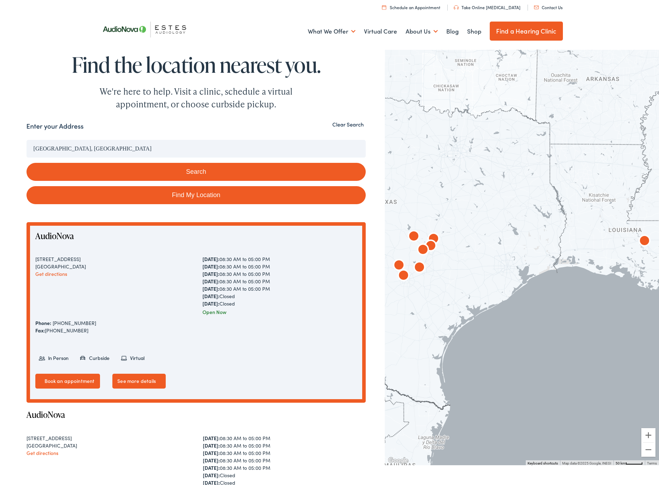 This screenshot has width=659, height=485. I want to click on a: Blog, so click(452, 31).